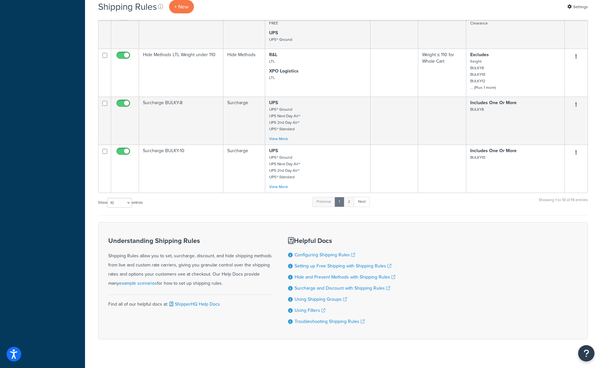  I want to click on a: Configuring Shipping Rules, so click(325, 255).